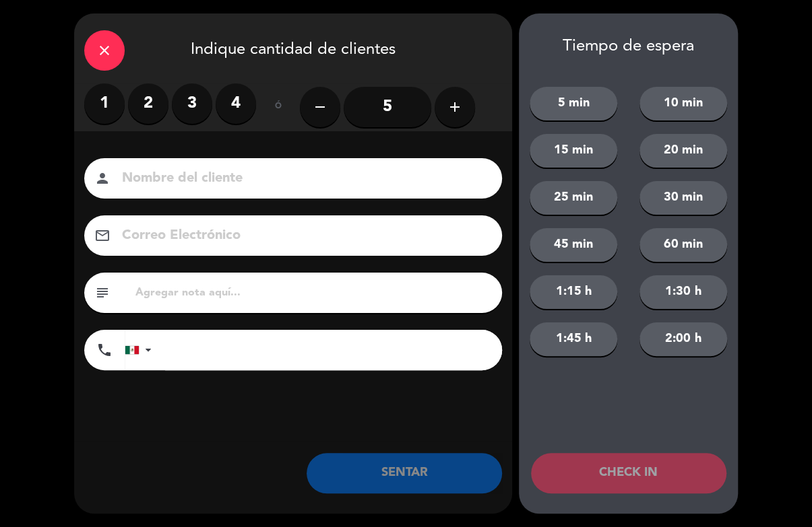  I want to click on button: SENTAR, so click(405, 473).